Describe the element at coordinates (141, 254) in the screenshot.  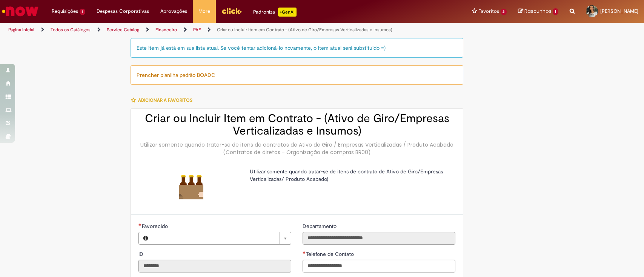
I see `label: Somente leitura - ID` at that location.